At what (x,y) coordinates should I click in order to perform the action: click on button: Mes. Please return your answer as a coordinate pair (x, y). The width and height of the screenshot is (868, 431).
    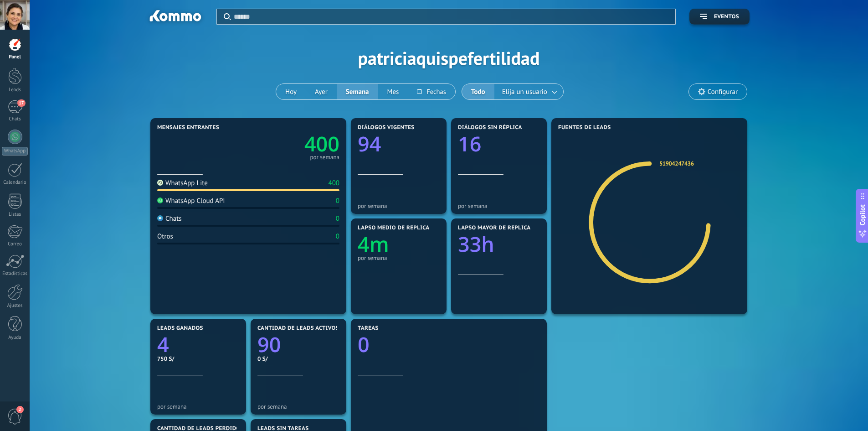
    Looking at the image, I should click on (393, 92).